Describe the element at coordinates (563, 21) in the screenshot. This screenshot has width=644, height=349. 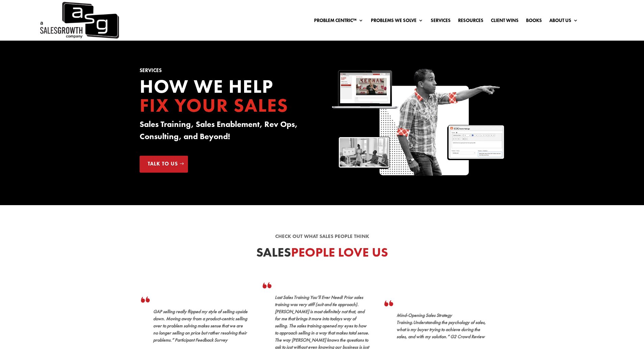
I see `a: About Us` at that location.